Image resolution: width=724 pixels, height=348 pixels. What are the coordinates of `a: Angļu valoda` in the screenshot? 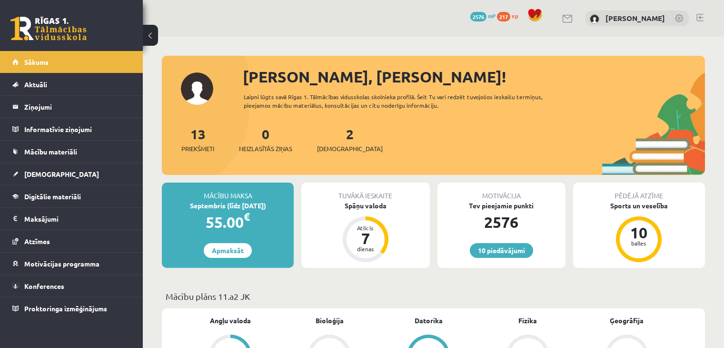 It's located at (231, 320).